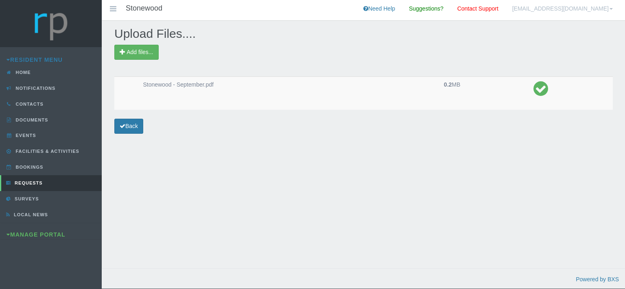 The image size is (625, 289). What do you see at coordinates (28, 183) in the screenshot?
I see `span: Requests` at bounding box center [28, 183].